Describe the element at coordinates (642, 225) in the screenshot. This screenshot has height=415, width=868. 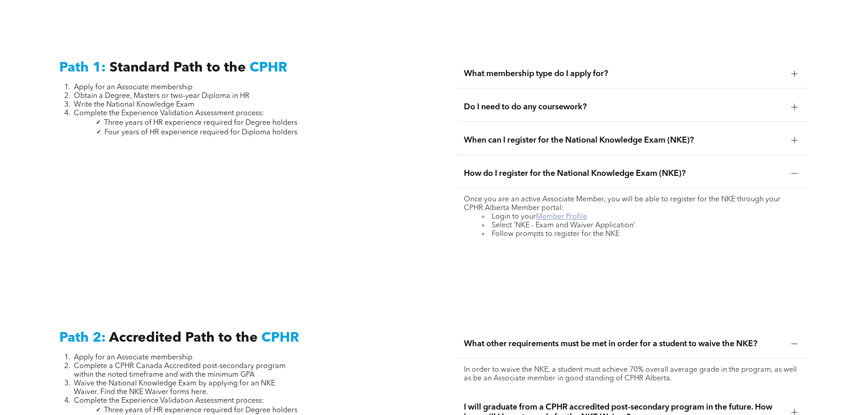
I see `li: Select 'NKE - Exam and Waiver Application'` at that location.